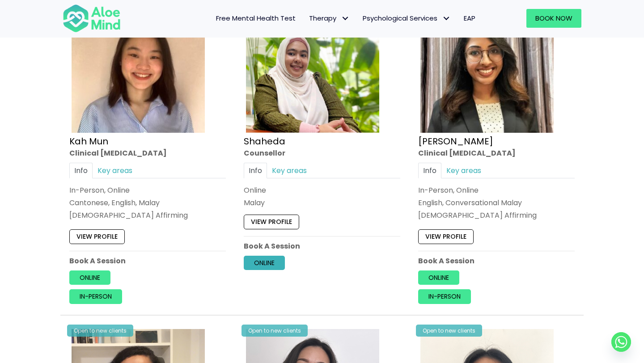  What do you see at coordinates (406, 18) in the screenshot?
I see `span: Psychological Services` at bounding box center [406, 18].